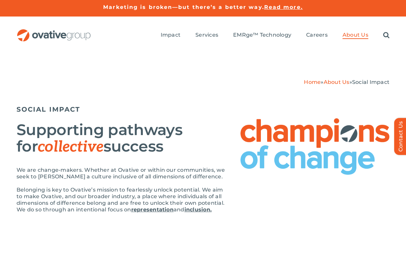 The height and width of the screenshot is (253, 406). What do you see at coordinates (284, 7) in the screenshot?
I see `span: Read more.` at bounding box center [284, 7].